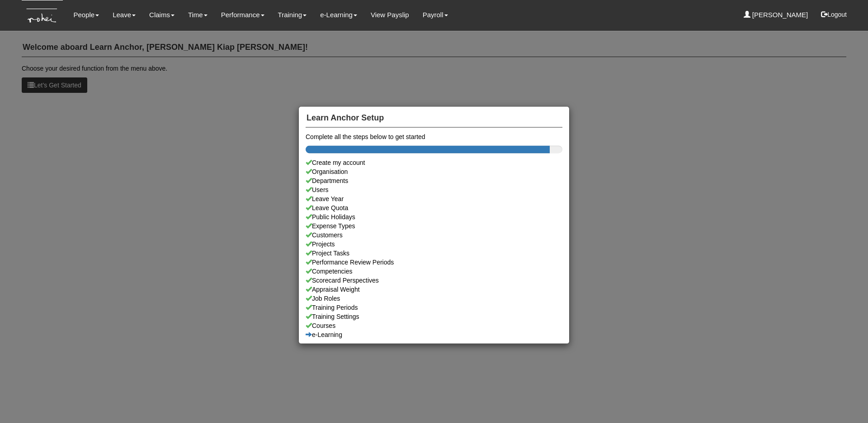  Describe the element at coordinates (434, 180) in the screenshot. I see `a: Departments` at that location.